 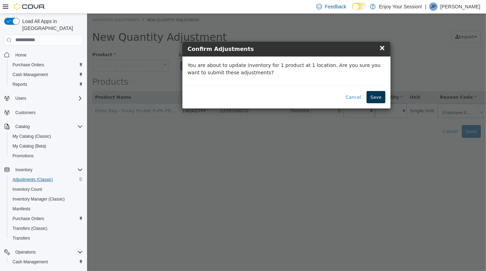 I want to click on a: My Catalog (Beta), so click(x=29, y=146).